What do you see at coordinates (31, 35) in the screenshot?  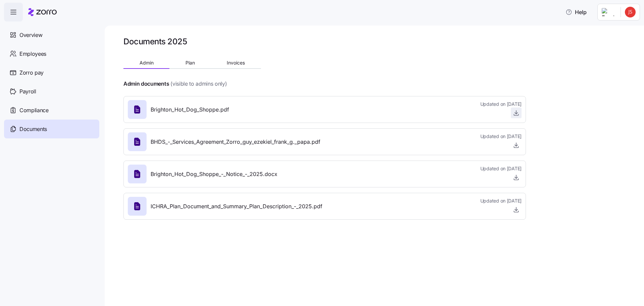 I see `span: Overview` at bounding box center [31, 35].